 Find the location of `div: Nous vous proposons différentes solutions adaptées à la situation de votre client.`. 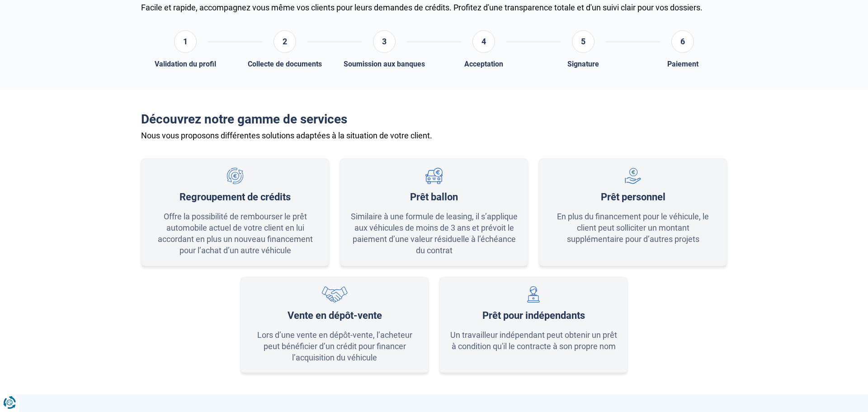

div: Nous vous proposons différentes solutions adaptées à la situation de votre client. is located at coordinates (434, 135).